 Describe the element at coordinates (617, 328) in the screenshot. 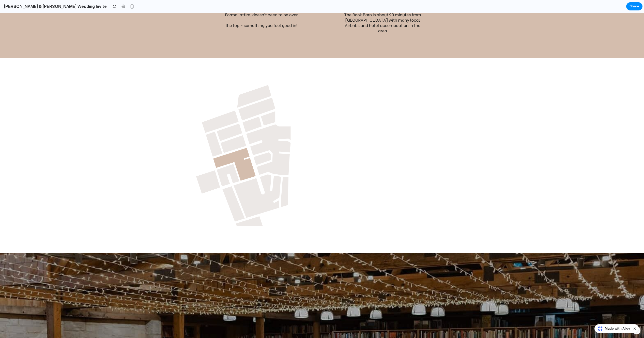

I see `span: Made with Alloy` at that location.